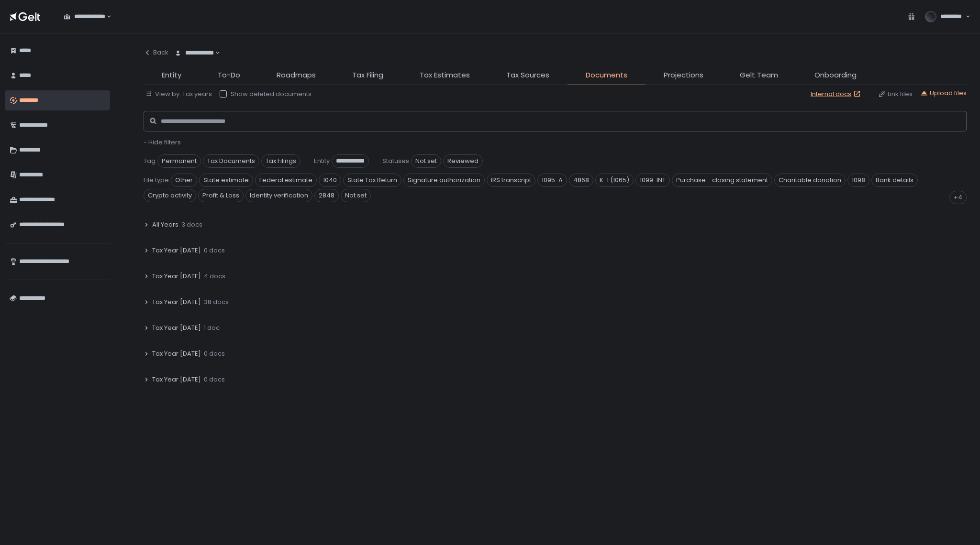 The image size is (980, 545). What do you see at coordinates (859, 180) in the screenshot?
I see `span: 1098` at bounding box center [859, 180].